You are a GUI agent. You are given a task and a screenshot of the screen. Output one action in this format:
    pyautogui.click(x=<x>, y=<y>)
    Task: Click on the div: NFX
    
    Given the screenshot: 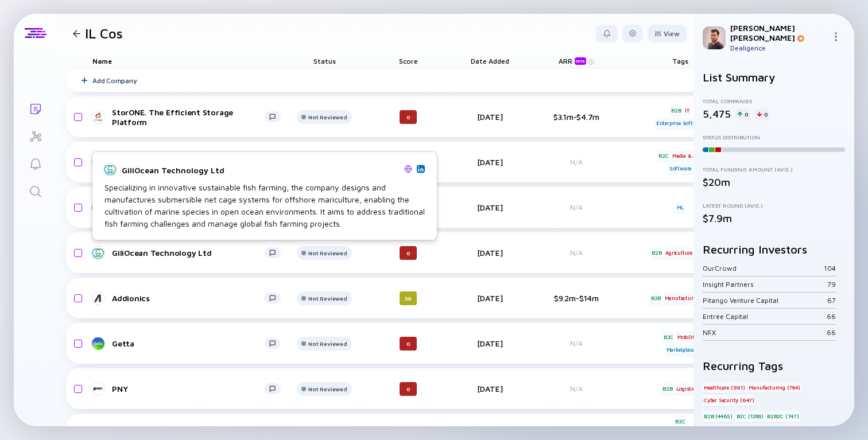 What is the action you would take?
    pyautogui.click(x=765, y=333)
    